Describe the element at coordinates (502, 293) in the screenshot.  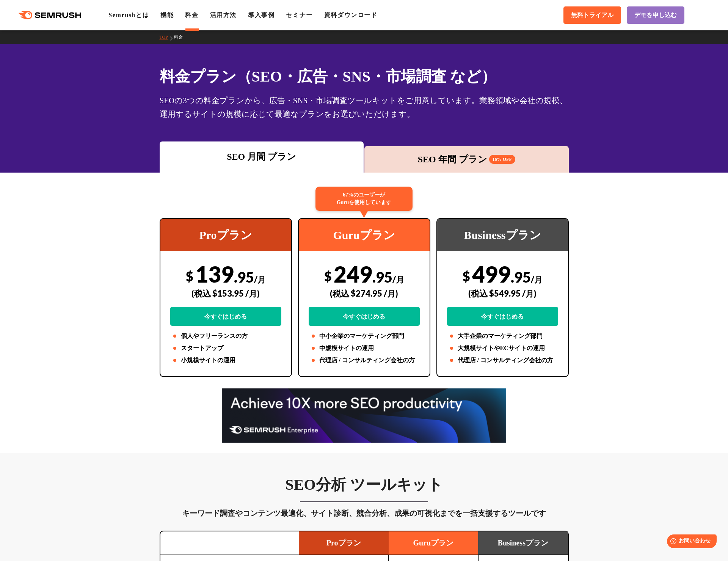
I see `div: 499` at that location.